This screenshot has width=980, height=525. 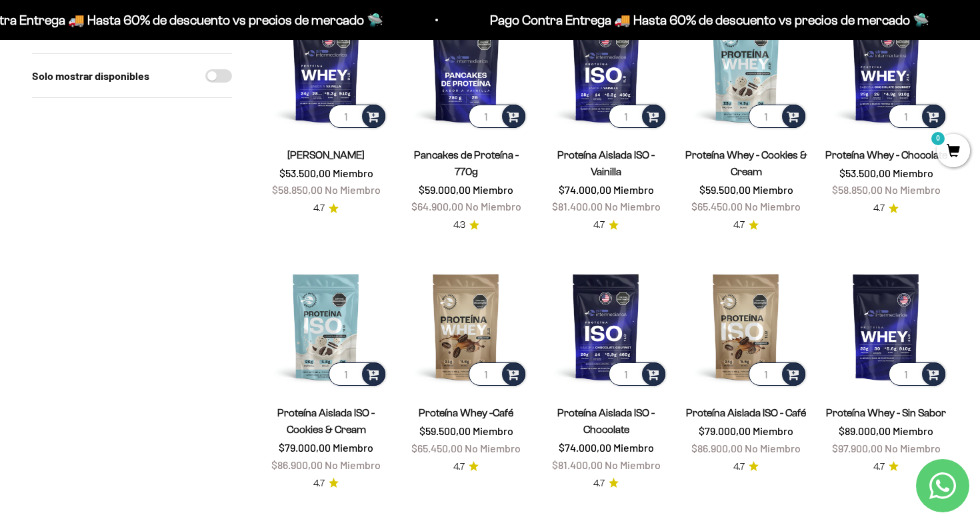 I want to click on span: $59.000,00, so click(x=445, y=189).